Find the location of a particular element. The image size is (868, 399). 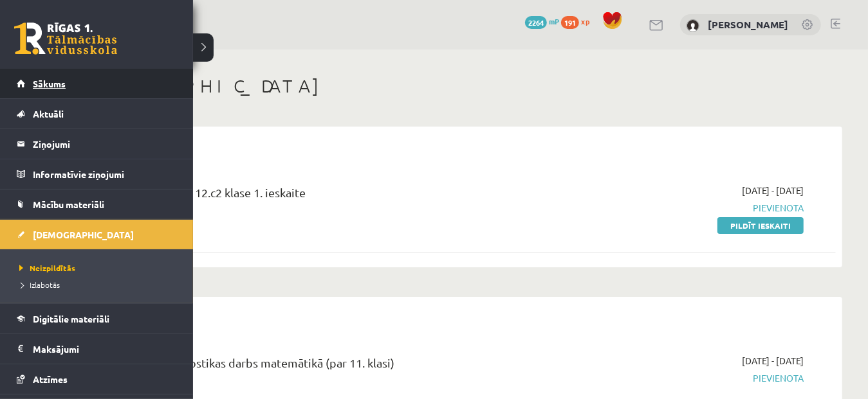

span: 2264 is located at coordinates (536, 23).